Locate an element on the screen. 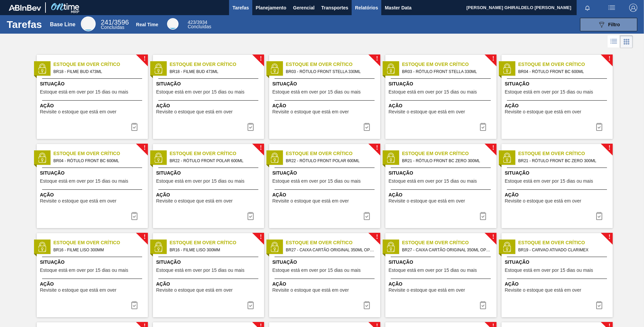 Image resolution: width=644 pixels, height=327 pixels. div: Visão em Cards is located at coordinates (627, 42).